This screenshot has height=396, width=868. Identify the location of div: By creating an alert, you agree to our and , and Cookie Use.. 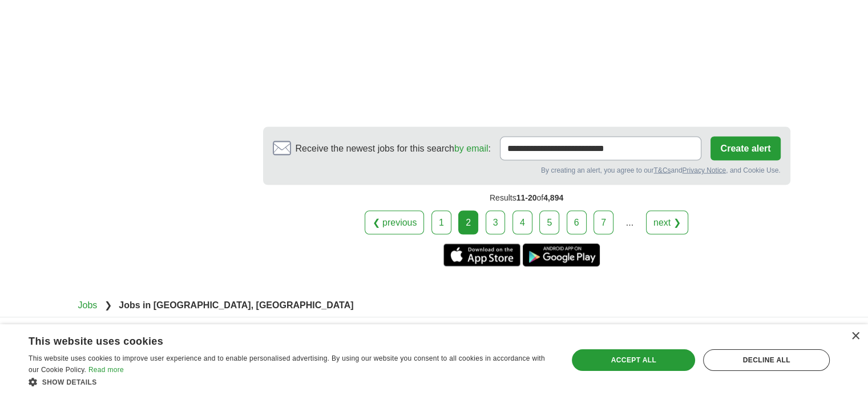
(526, 171).